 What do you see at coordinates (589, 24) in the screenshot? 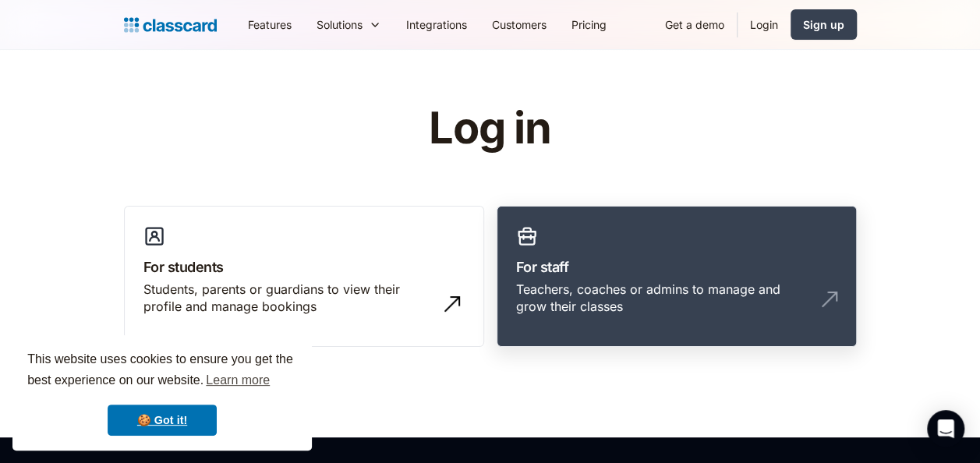
I see `a: Pricing` at bounding box center [589, 24].